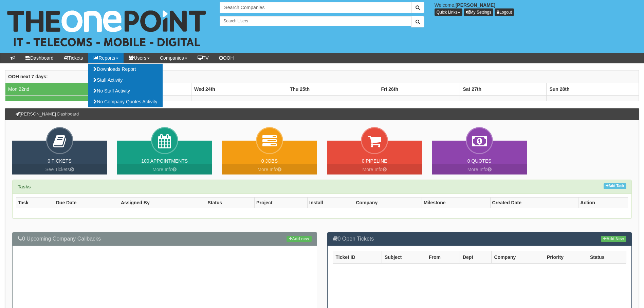  What do you see at coordinates (270, 161) in the screenshot?
I see `a: 0 Jobs` at bounding box center [270, 161].